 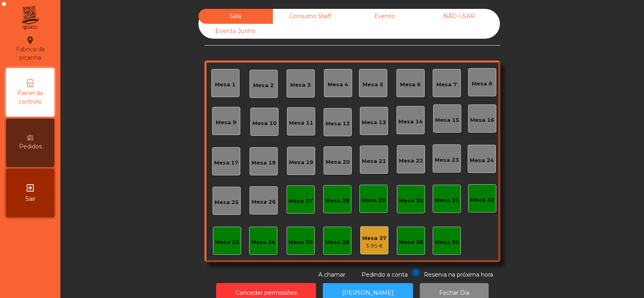 I want to click on div: Mesa 26, so click(x=264, y=202).